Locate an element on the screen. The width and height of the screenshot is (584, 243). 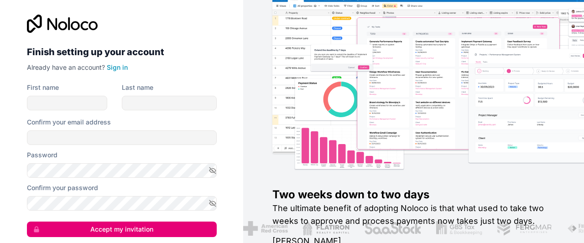
input: given-name is located at coordinates (67, 103).